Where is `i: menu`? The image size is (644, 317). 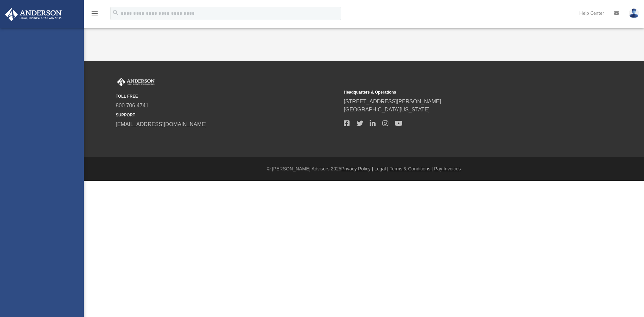
i: menu is located at coordinates (94, 13).